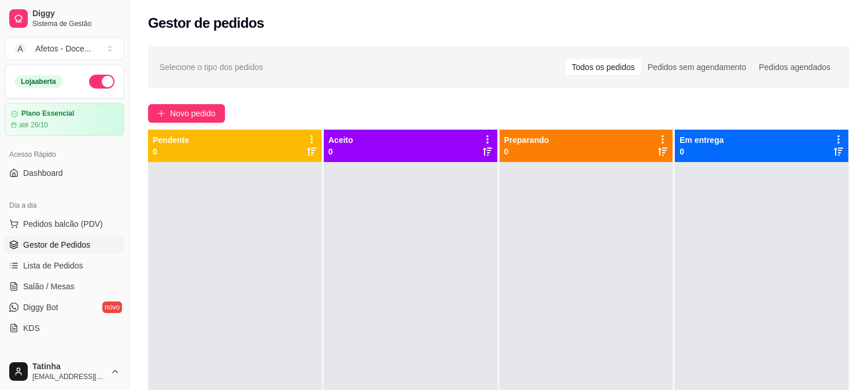  What do you see at coordinates (64, 245) in the screenshot?
I see `a: Gestor de Pedidos` at bounding box center [64, 245].